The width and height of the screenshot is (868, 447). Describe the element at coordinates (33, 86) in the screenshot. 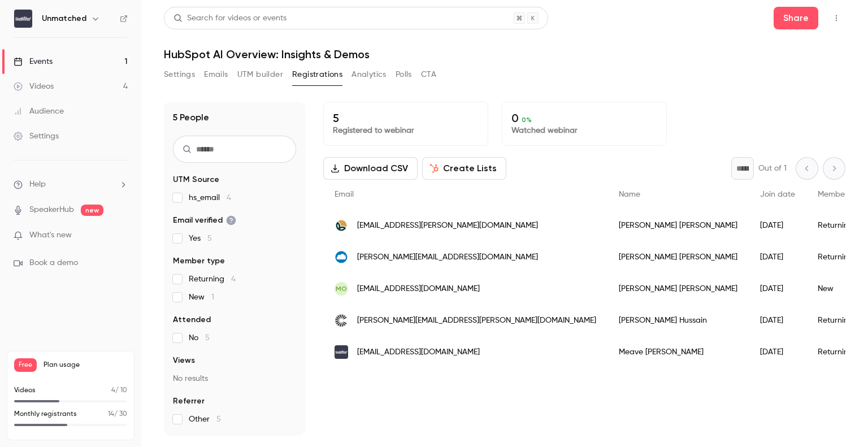

I see `div: Videos` at that location.